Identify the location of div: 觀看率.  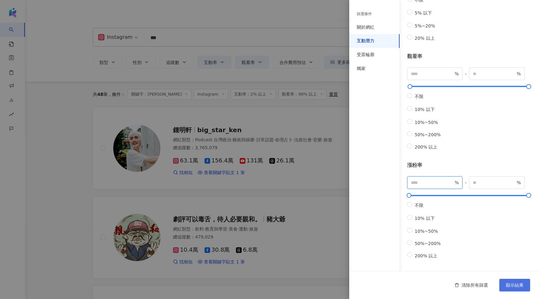
(469, 56).